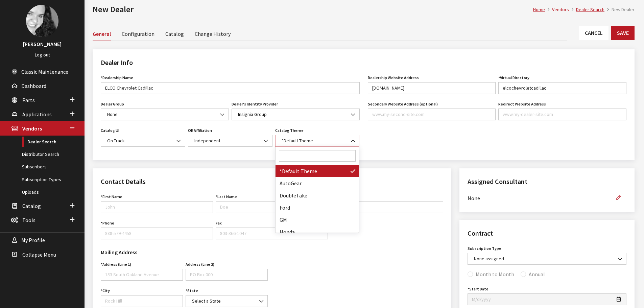  Describe the element at coordinates (31, 206) in the screenshot. I see `span: Catalog` at that location.